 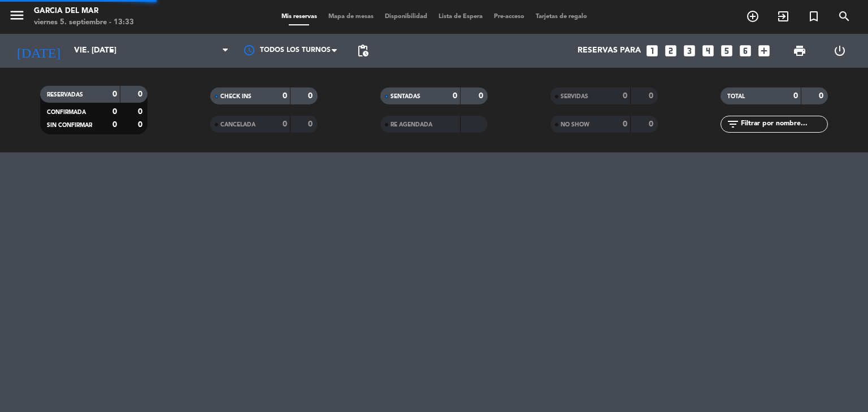 I want to click on span: Mapa de mesas, so click(x=351, y=16).